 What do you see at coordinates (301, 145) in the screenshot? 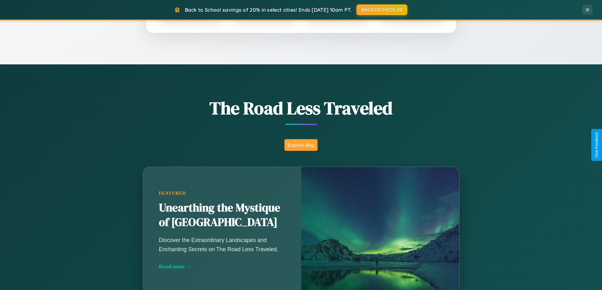
I see `button: Explore Blog` at bounding box center [301, 145].